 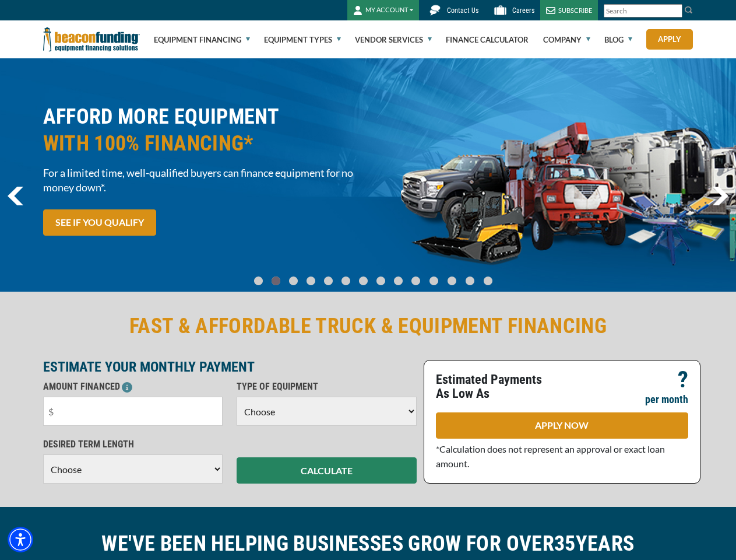 I want to click on button: CALCULATE, so click(x=326, y=470).